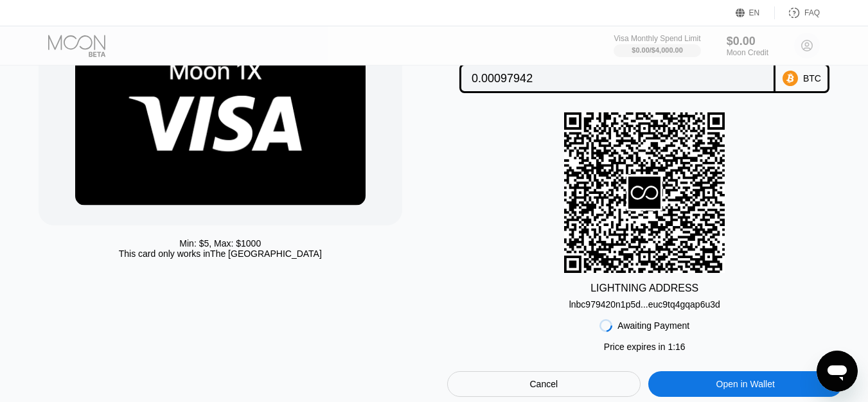 Image resolution: width=868 pixels, height=402 pixels. I want to click on div: BTC, so click(812, 78).